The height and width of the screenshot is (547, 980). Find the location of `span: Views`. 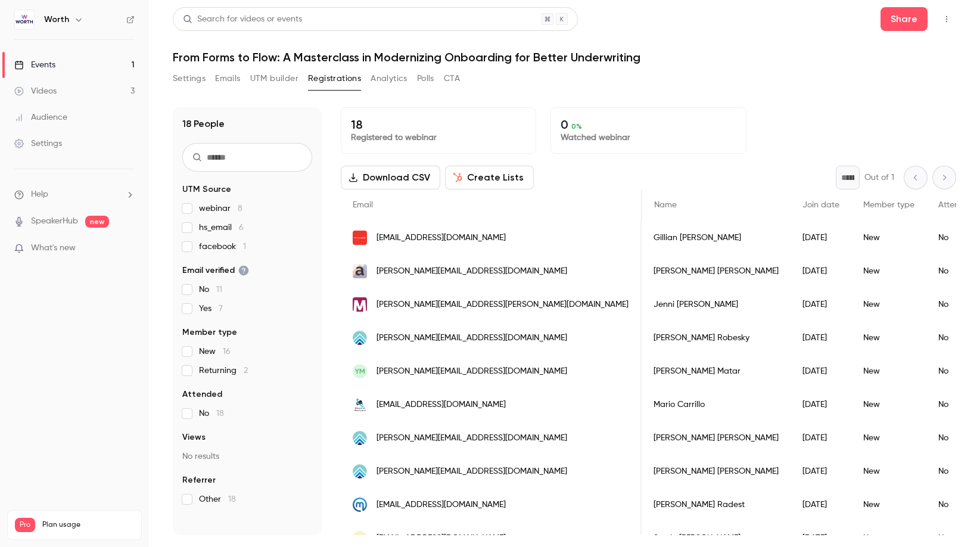

span: Views is located at coordinates (193, 438).